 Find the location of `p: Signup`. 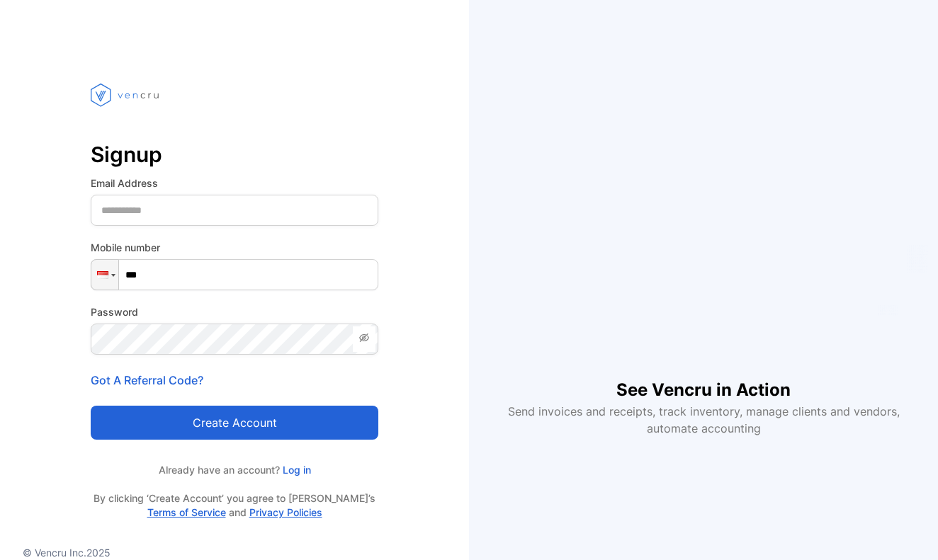

p: Signup is located at coordinates (234, 154).